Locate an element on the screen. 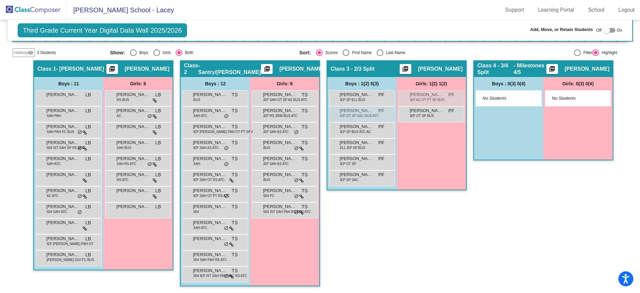 The image size is (640, 293). span: Class 4 - 3/4 Split is located at coordinates (495, 69).